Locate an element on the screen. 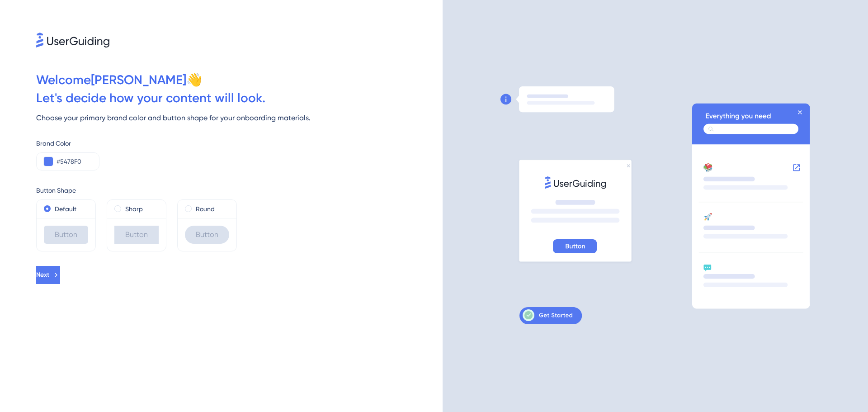 The image size is (868, 412). div: Choose your primary brand color and button shape for your onboarding materials. is located at coordinates (239, 118).